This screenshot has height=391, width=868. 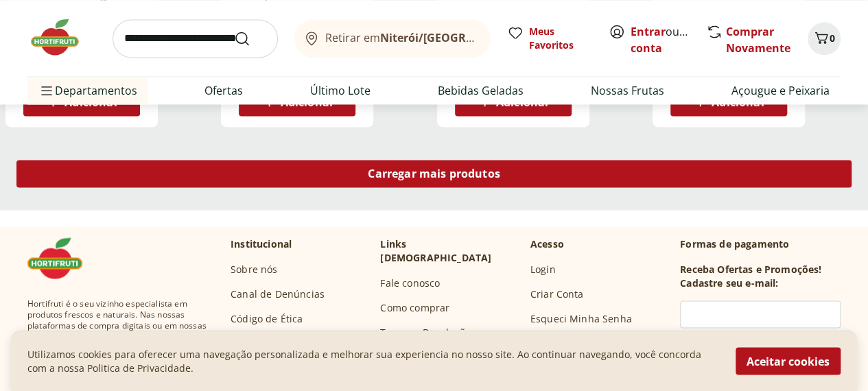 I want to click on span: ou, so click(x=661, y=39).